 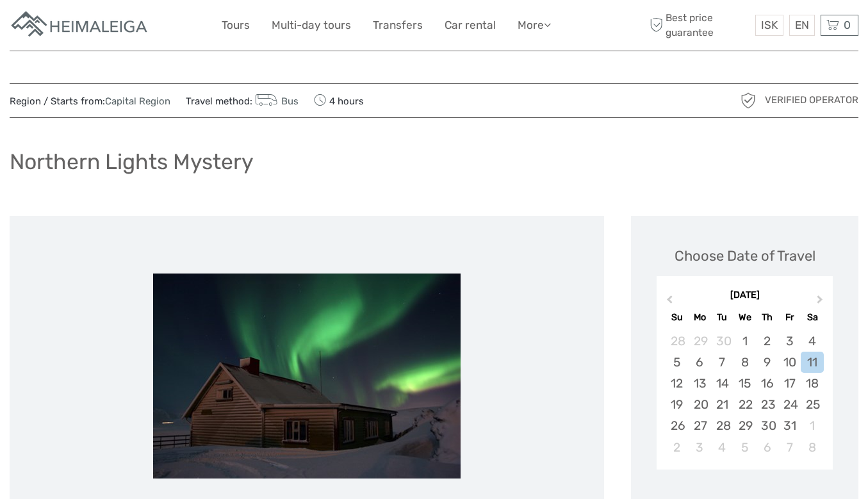 I want to click on div: Choose Sunday, October 12th, 2025, so click(x=676, y=383).